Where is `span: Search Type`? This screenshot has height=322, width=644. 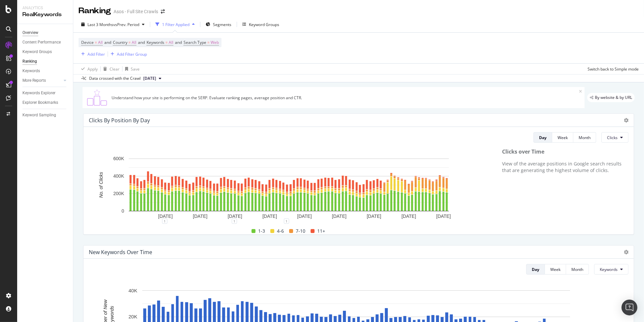
span: Search Type is located at coordinates (195, 43).